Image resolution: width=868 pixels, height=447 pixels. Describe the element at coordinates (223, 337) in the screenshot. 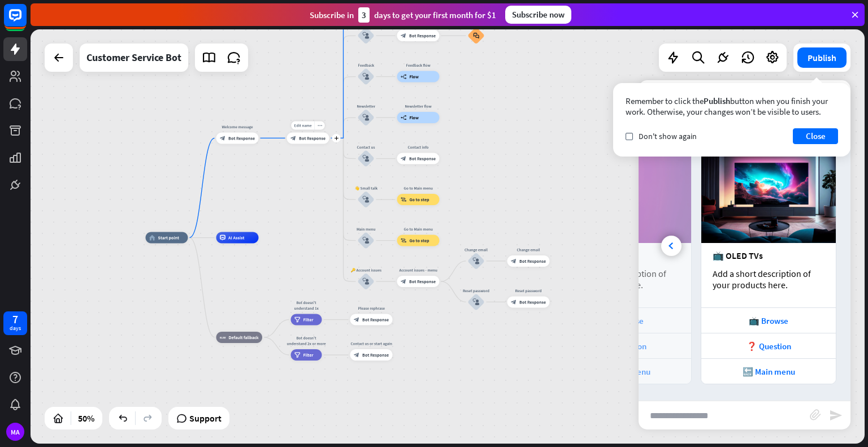

I see `i: block_fallback` at that location.